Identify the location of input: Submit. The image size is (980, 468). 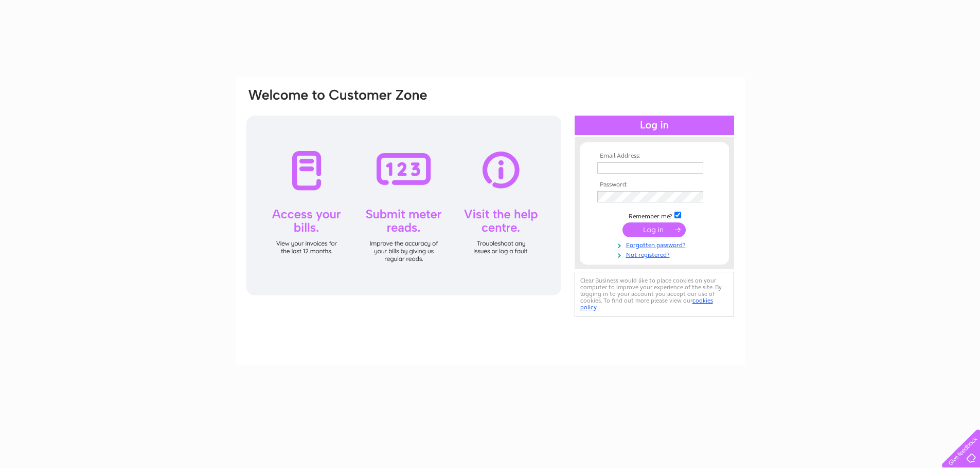
(654, 230).